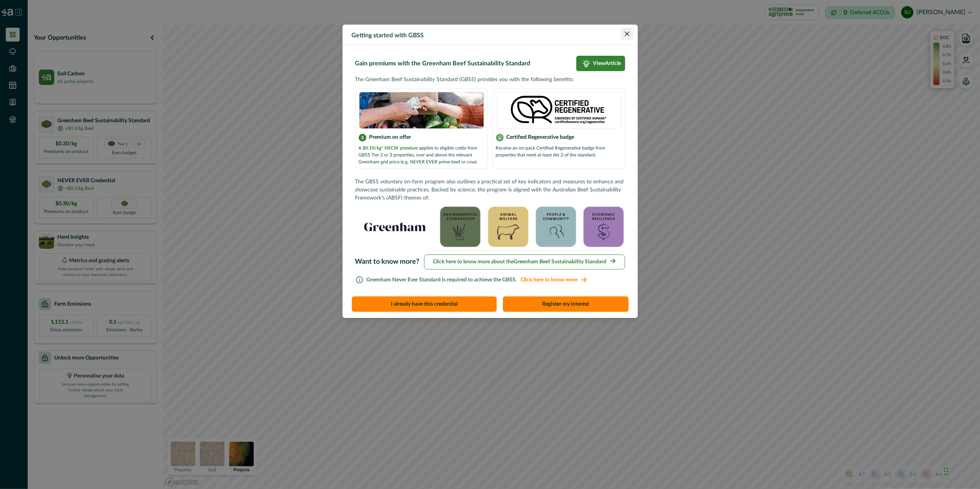  I want to click on div: Drag, so click(946, 471).